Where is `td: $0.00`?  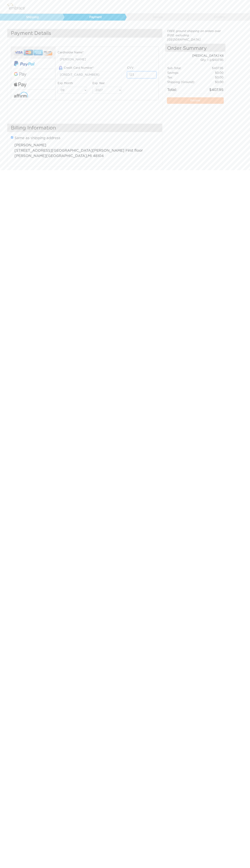
td: $0.00 is located at coordinates (211, 82).